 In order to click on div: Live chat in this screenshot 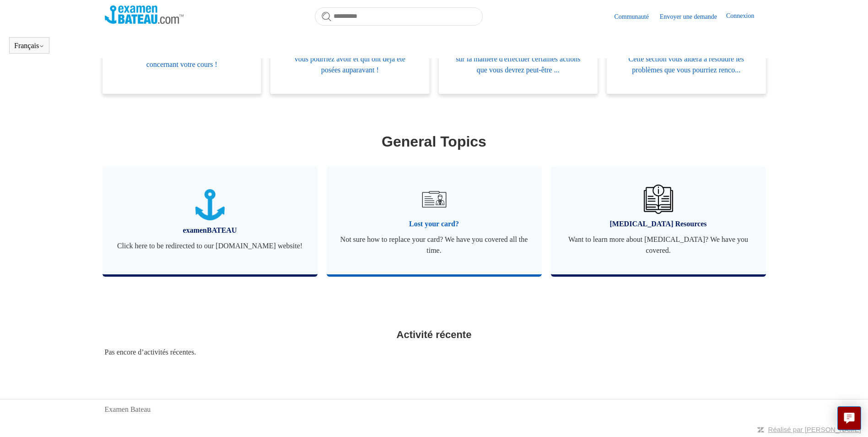, I will do `click(849, 418)`.